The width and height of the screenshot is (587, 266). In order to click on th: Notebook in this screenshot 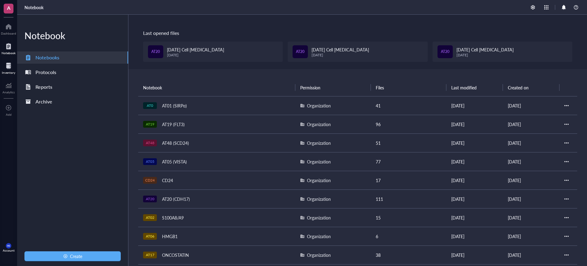, I will do `click(217, 87)`.